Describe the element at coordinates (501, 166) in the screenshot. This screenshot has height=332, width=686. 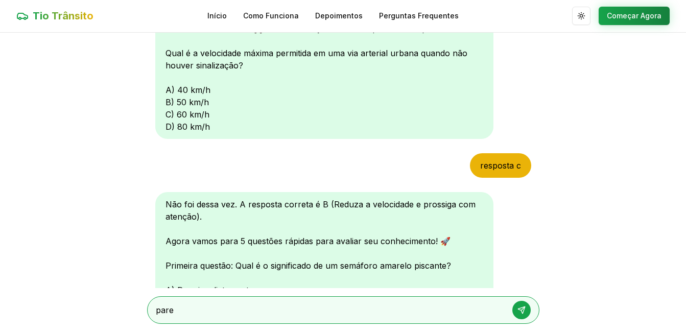
I see `div: resposta c` at that location.